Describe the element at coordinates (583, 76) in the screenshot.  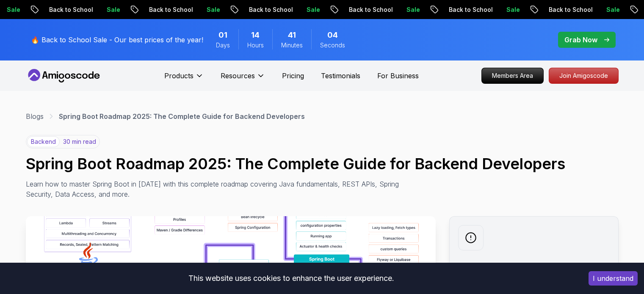
I see `p: Join Amigoscode` at that location.